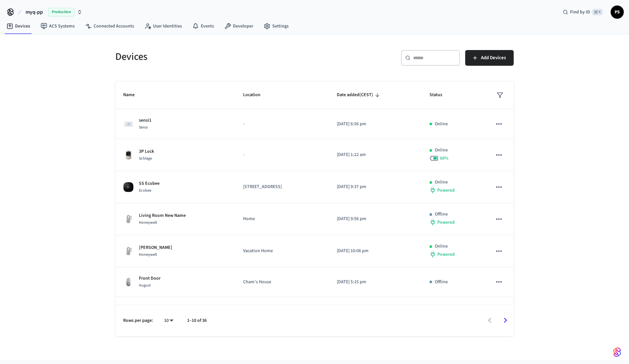 The height and width of the screenshot is (364, 629). What do you see at coordinates (145, 285) in the screenshot?
I see `span: August` at bounding box center [145, 285].